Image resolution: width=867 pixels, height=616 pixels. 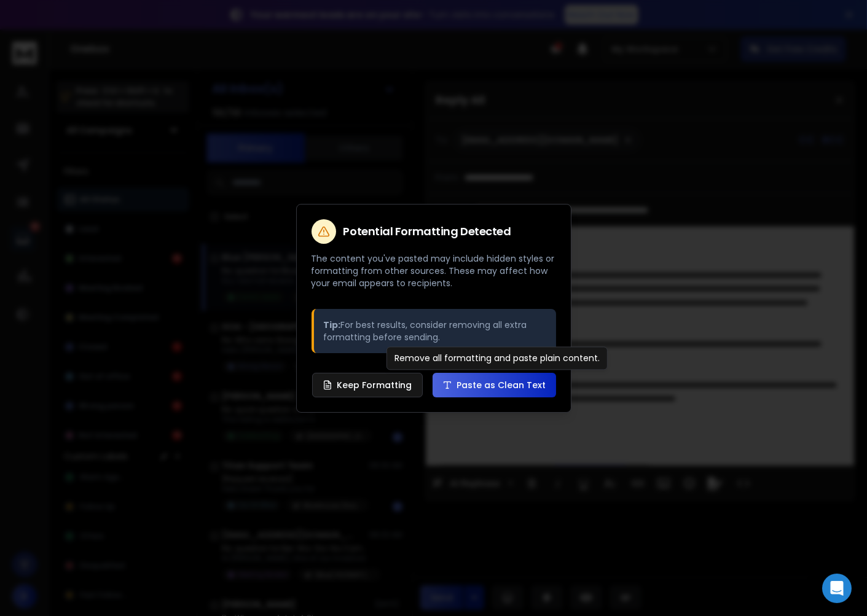 What do you see at coordinates (368, 386) in the screenshot?
I see `button: Keep Formatting` at bounding box center [368, 386].